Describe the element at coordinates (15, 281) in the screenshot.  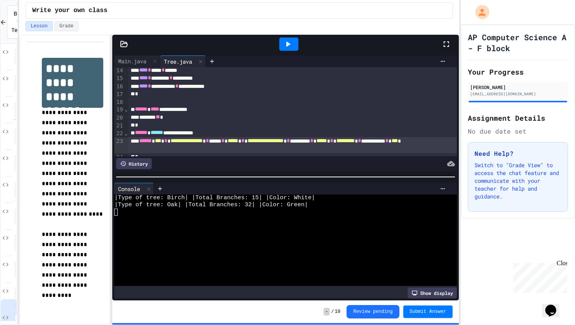
I see `span: University Registration System` at that location.